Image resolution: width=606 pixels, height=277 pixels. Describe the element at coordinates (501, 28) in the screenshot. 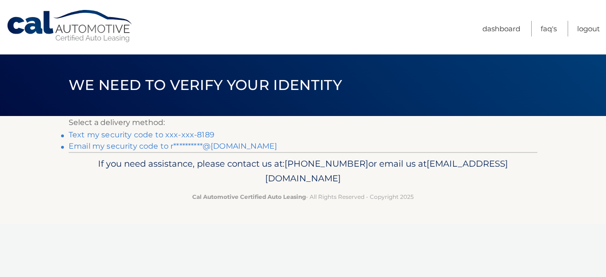

I see `a: Dashboard` at that location.